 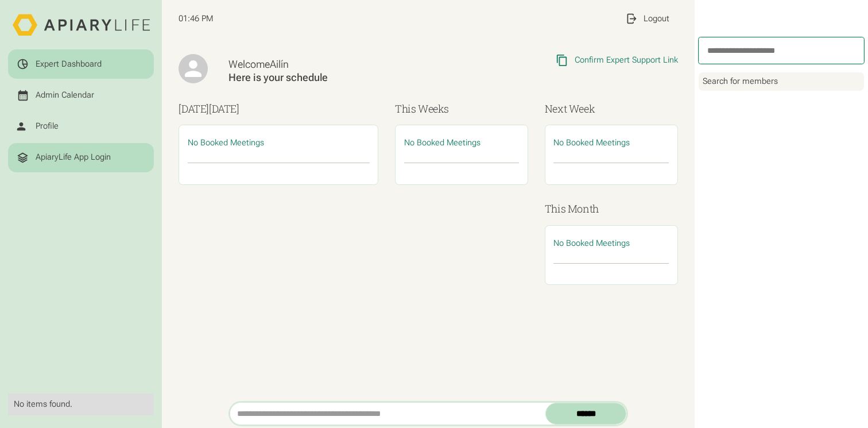 What do you see at coordinates (647, 19) in the screenshot?
I see `a: Logout` at bounding box center [647, 19].